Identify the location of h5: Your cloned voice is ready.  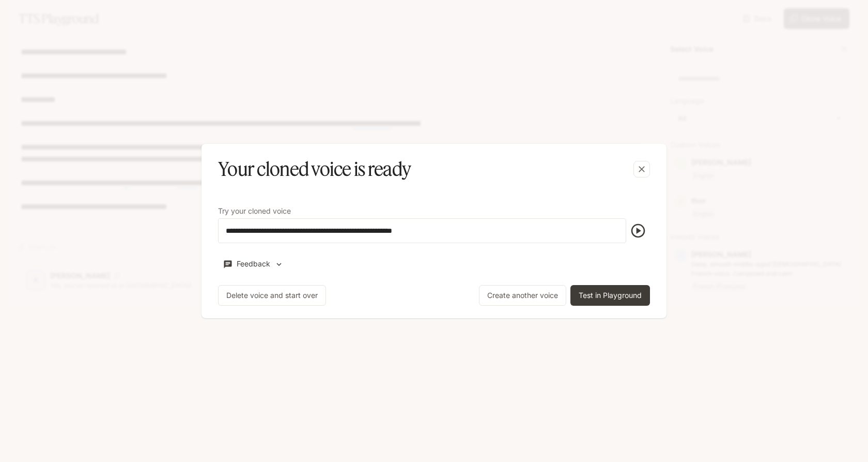
(314, 169).